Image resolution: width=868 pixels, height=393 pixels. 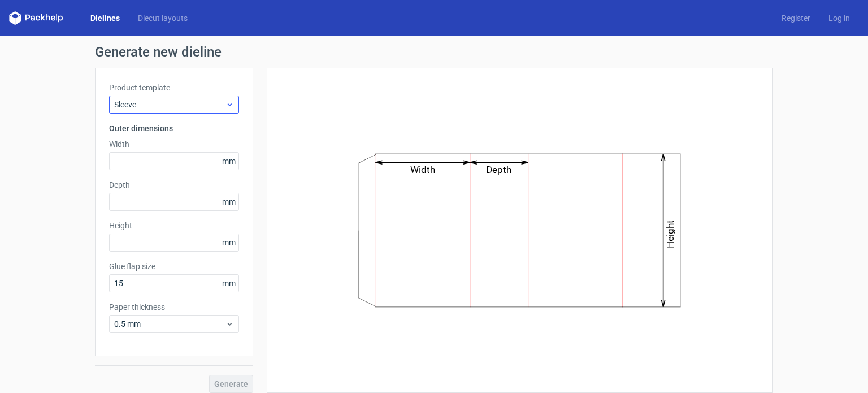 I want to click on a: Diecut layouts, so click(x=162, y=18).